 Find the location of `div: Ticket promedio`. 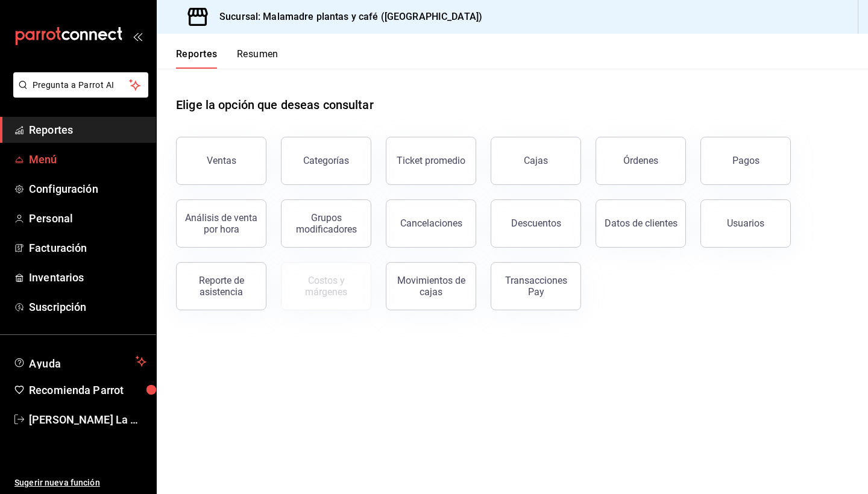

div: Ticket promedio is located at coordinates (431, 160).